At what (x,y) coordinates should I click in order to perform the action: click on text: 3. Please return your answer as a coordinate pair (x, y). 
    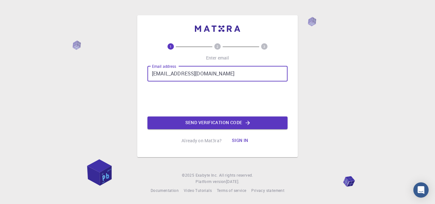
    Looking at the image, I should click on (265, 47).